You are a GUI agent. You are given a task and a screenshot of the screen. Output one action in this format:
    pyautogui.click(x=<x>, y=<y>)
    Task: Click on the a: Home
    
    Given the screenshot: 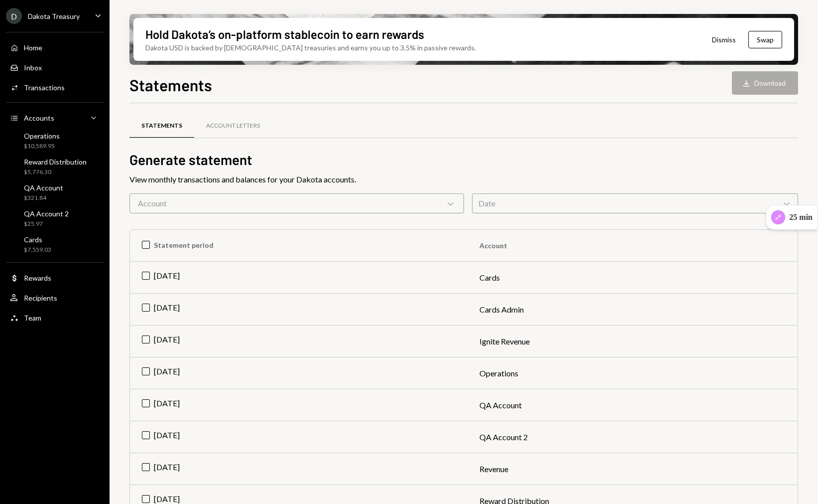 What is the action you would take?
    pyautogui.click(x=55, y=47)
    